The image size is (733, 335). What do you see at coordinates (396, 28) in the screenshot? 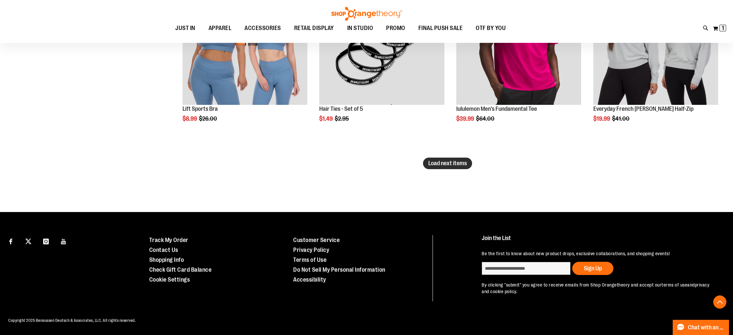
I see `a: PROMO` at bounding box center [396, 28].